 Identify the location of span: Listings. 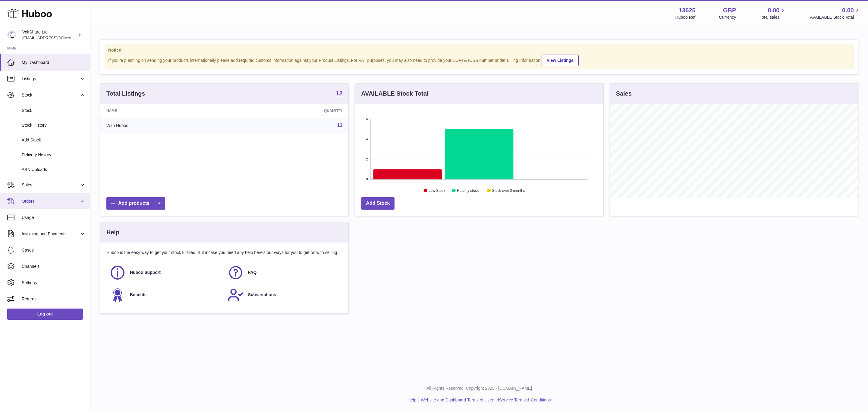
(50, 78).